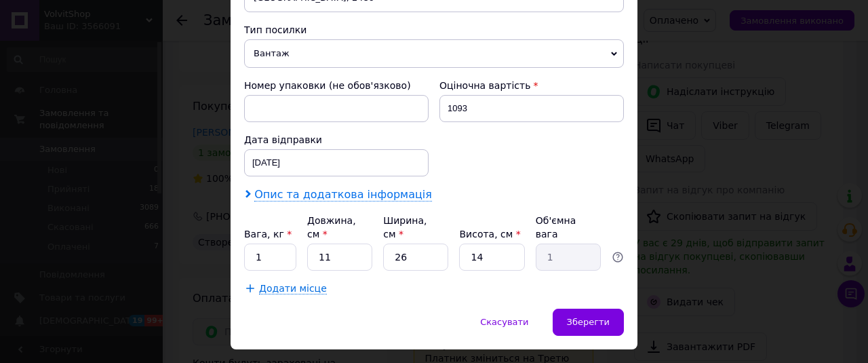 The width and height of the screenshot is (868, 363). I want to click on div: Об'ємна вага, so click(568, 227).